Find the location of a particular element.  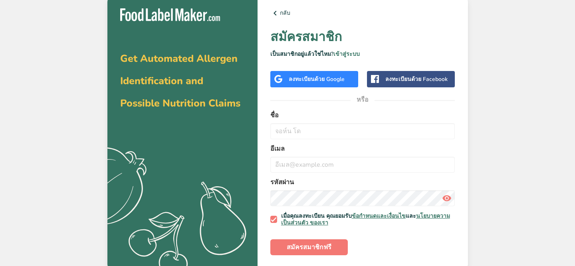

font: ข้อกำหนดและเงื่อนไข is located at coordinates (379, 216).